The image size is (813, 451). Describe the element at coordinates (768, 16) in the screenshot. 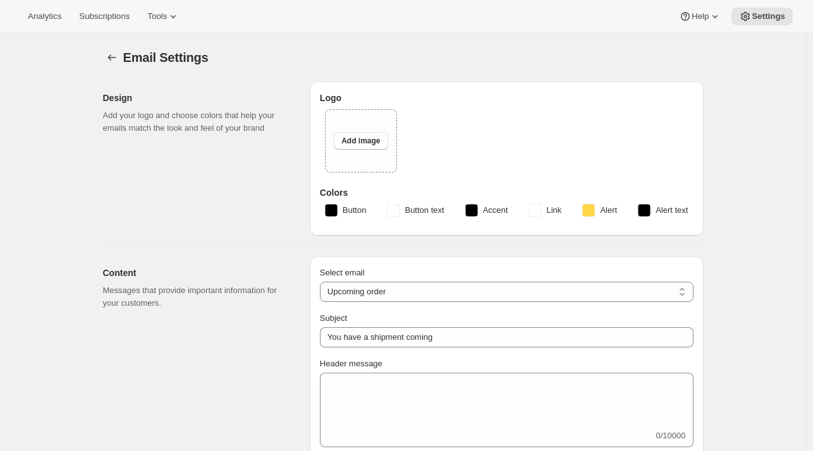

I see `span: Settings` at that location.